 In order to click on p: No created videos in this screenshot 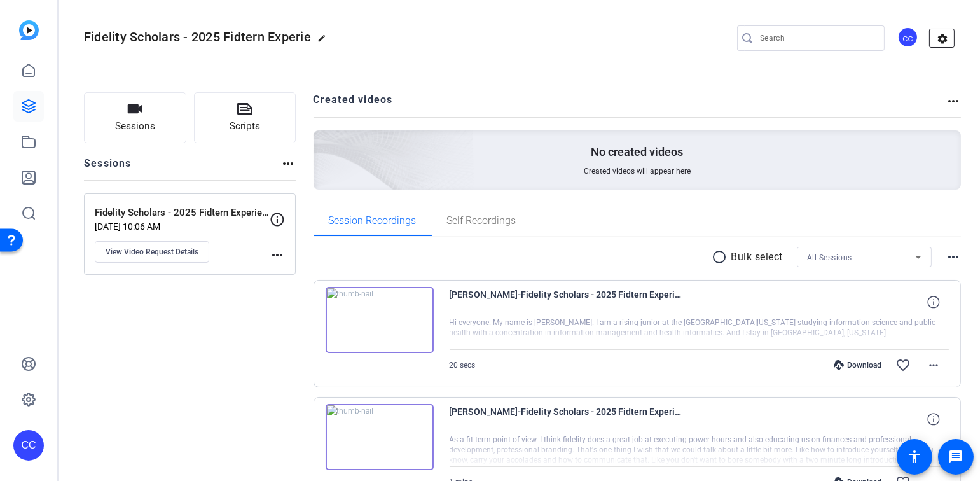, I will do `click(637, 152)`.